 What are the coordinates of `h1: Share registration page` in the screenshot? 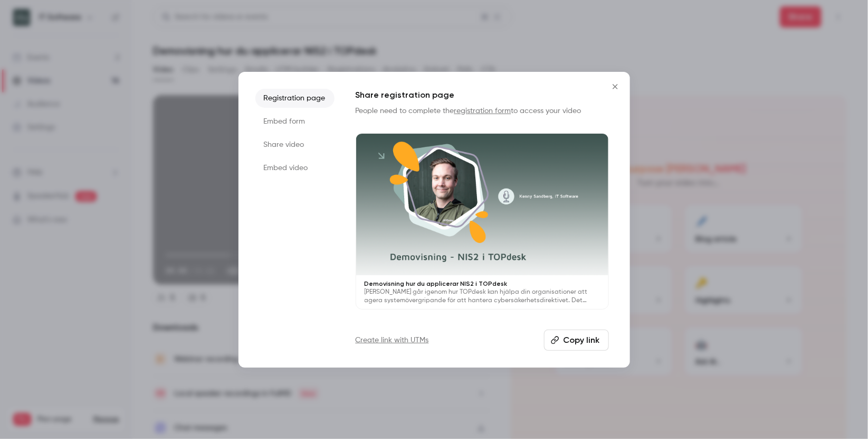 It's located at (482, 95).